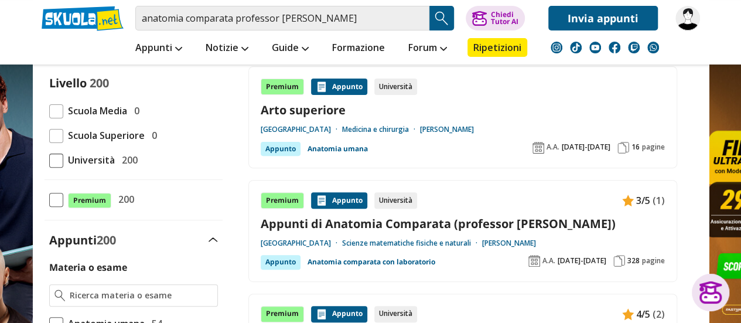 The width and height of the screenshot is (741, 323). Describe the element at coordinates (95, 111) in the screenshot. I see `span: Scuola Media` at that location.